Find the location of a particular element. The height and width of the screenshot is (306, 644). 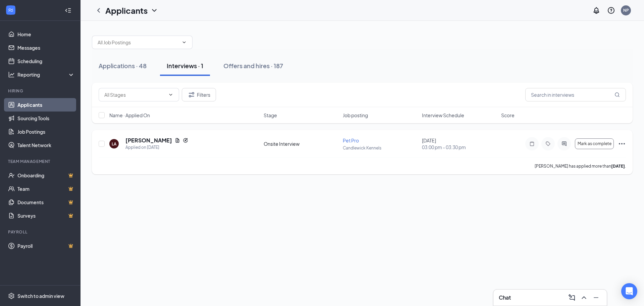

div: NP is located at coordinates (626, 10).